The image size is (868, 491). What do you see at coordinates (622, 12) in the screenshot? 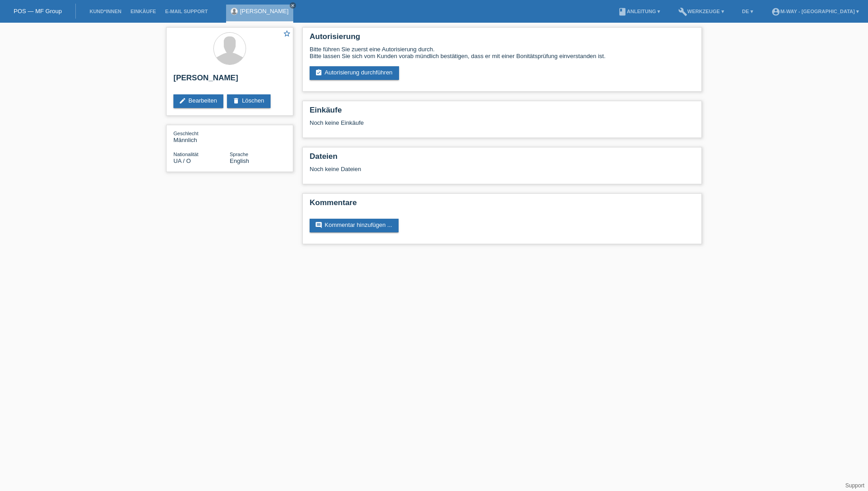
I see `i: book` at bounding box center [622, 12].